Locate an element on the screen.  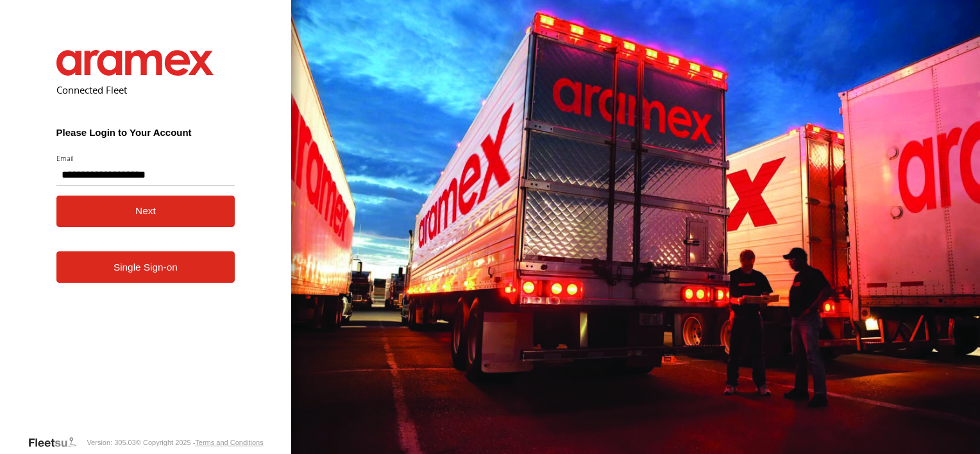
a: Terms and Conditions is located at coordinates (229, 443).